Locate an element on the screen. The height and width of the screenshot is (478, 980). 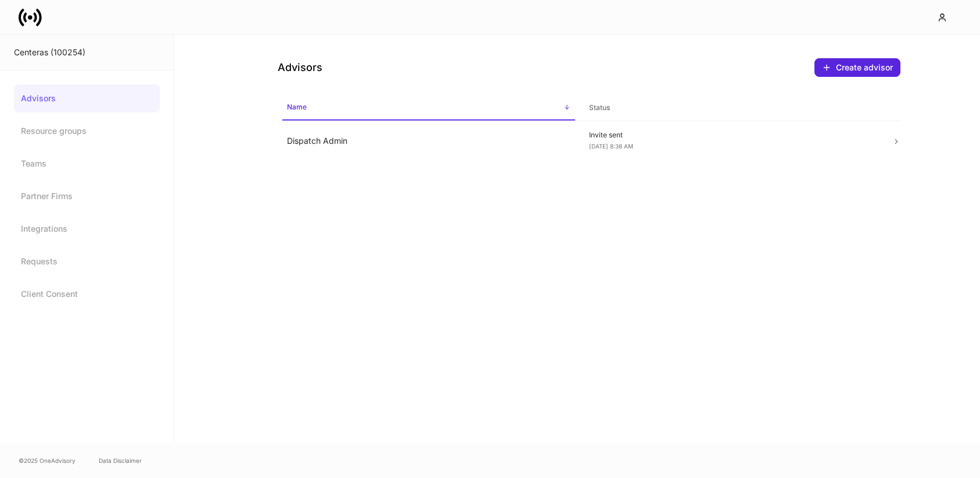
div: Centeras (100254) is located at coordinates (87, 52).